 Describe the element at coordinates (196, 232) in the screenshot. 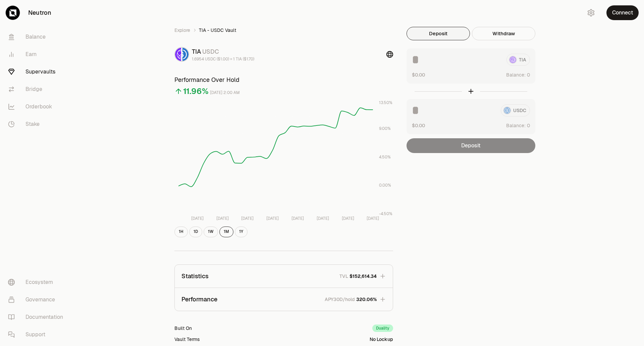

I see `button: 1D` at that location.